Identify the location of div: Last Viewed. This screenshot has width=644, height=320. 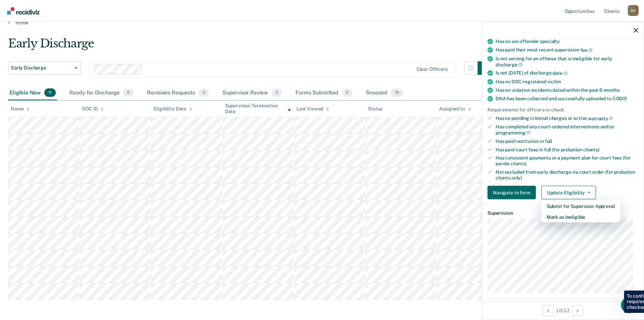
(313, 109).